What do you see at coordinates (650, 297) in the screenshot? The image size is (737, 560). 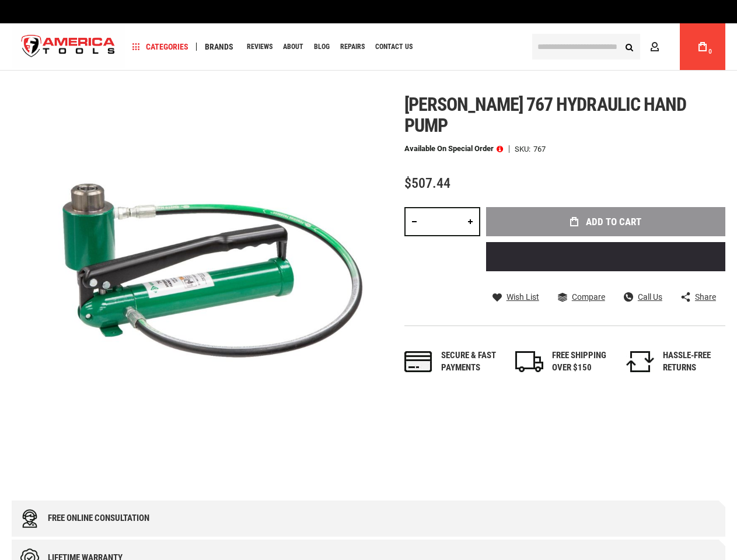 I see `span: Call Us` at bounding box center [650, 297].